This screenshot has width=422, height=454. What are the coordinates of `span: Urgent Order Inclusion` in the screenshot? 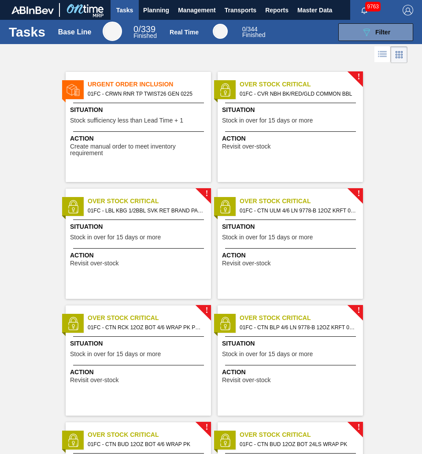 It's located at (149, 84).